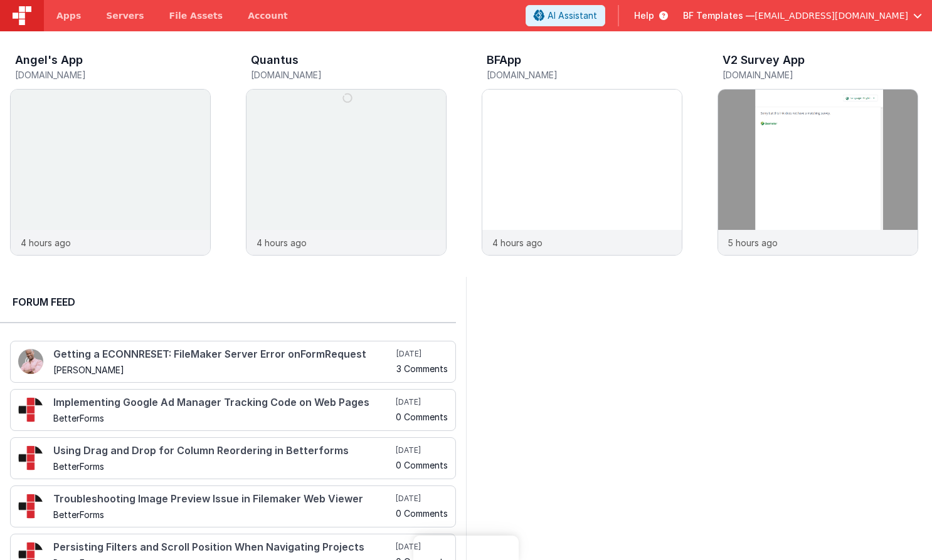  What do you see at coordinates (223, 500) in the screenshot?
I see `h4: Troubleshooting Image Preview Issue in Filemaker Web Viewer` at bounding box center [223, 500].